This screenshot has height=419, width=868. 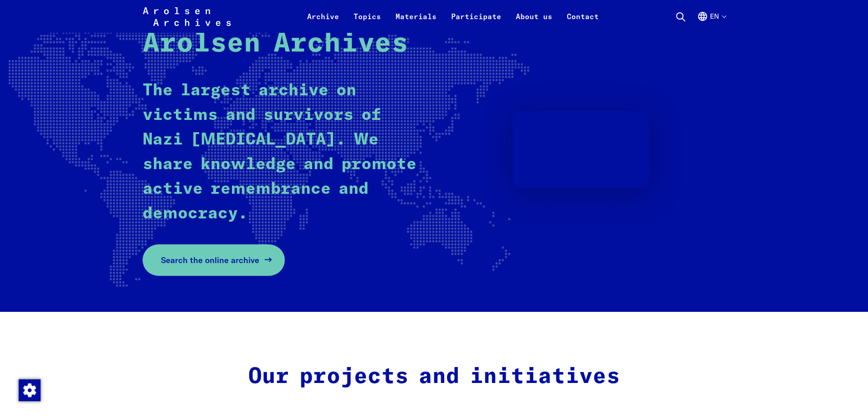 What do you see at coordinates (452, 16) in the screenshot?
I see `nav: Primary` at bounding box center [452, 16].